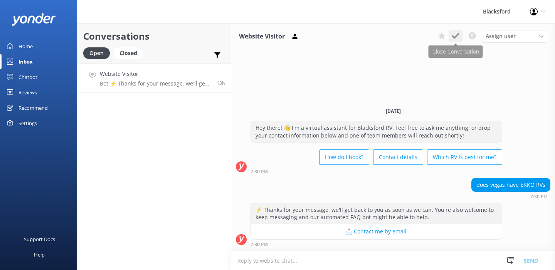 This screenshot has width=555, height=270. Describe the element at coordinates (376, 131) in the screenshot. I see `div: Hey there! 👋 I'm a virtual assistant for Blacksford RV. Feel free to ask me anything, or drop you...` at that location.